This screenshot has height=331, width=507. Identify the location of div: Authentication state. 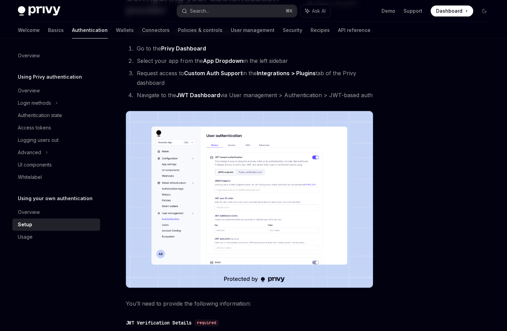
(40, 115).